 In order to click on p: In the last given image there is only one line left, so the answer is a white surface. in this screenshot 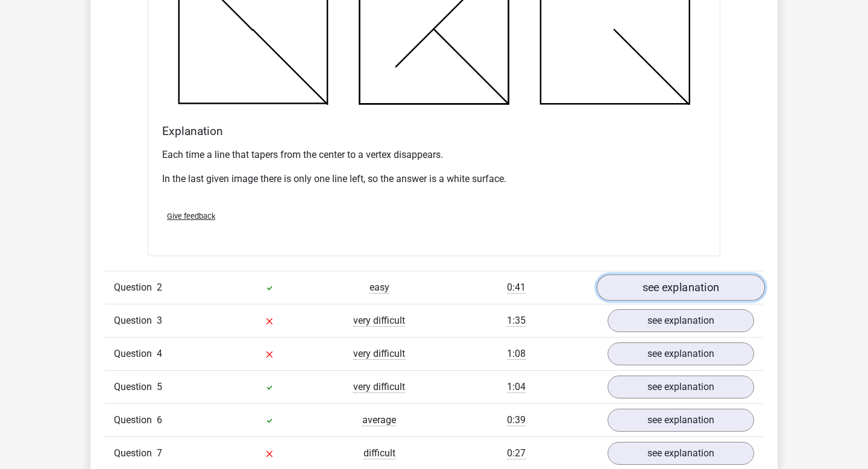, I will do `click(434, 179)`.